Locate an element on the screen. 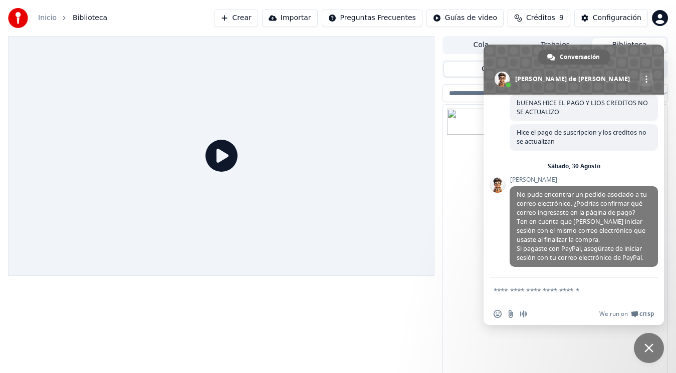 This screenshot has height=373, width=676. span: No pude encontrar un pedido asociado a tu correo electrónico. ¿Podrías confirmar qué correo ingre... is located at coordinates (581, 226).